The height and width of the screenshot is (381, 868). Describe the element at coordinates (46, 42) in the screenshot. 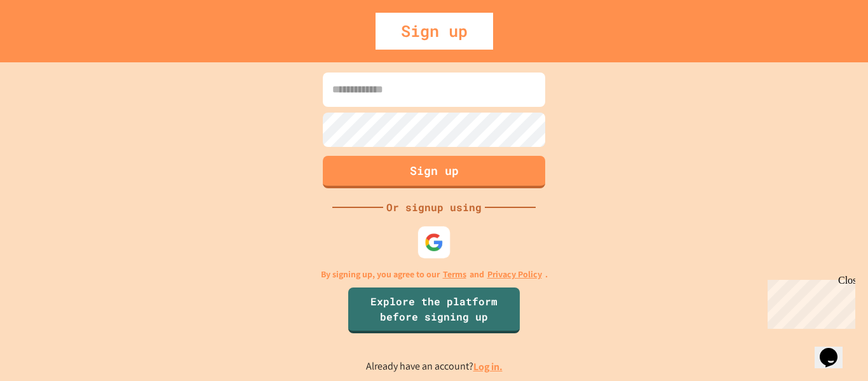

I see `div: Chat with us now!Close` at that location.